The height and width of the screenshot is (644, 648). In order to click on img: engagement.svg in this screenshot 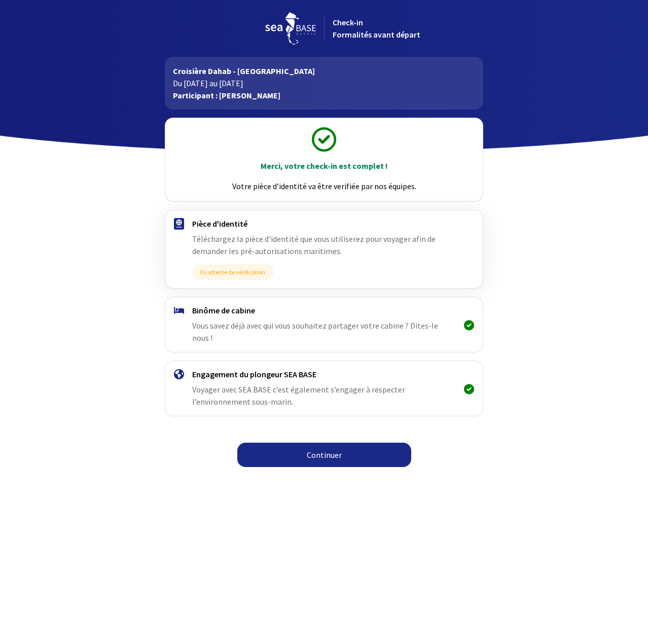, I will do `click(179, 374)`.